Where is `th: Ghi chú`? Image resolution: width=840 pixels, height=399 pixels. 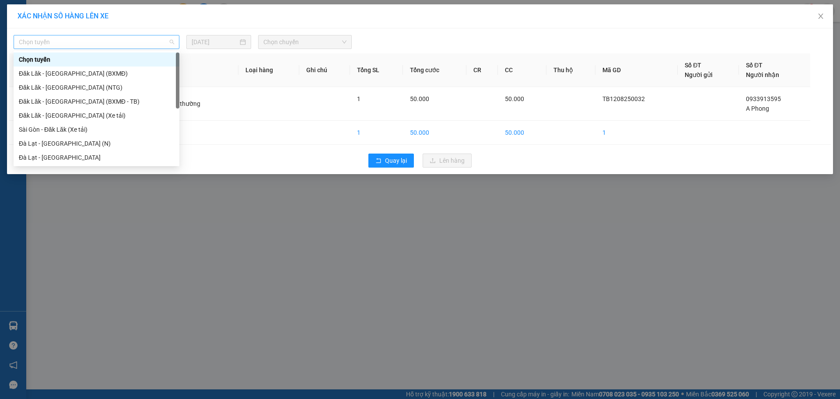 th: Ghi chú is located at coordinates (325, 70).